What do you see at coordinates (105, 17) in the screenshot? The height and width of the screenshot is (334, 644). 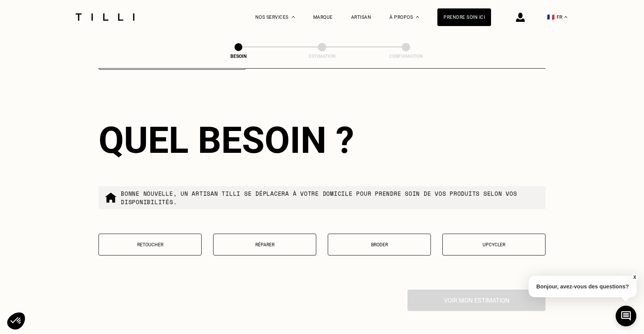 I see `a: Logo du service de couturière Tilli` at bounding box center [105, 17].